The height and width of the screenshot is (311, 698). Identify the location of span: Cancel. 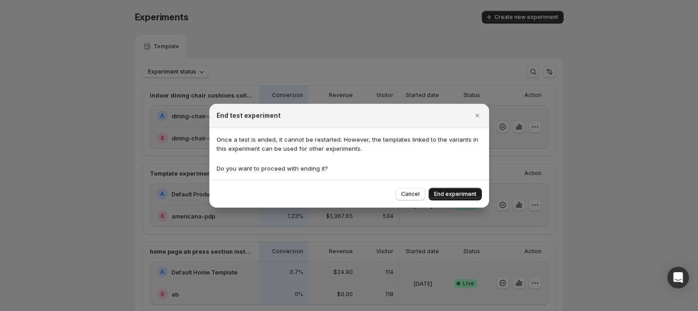
(410, 194).